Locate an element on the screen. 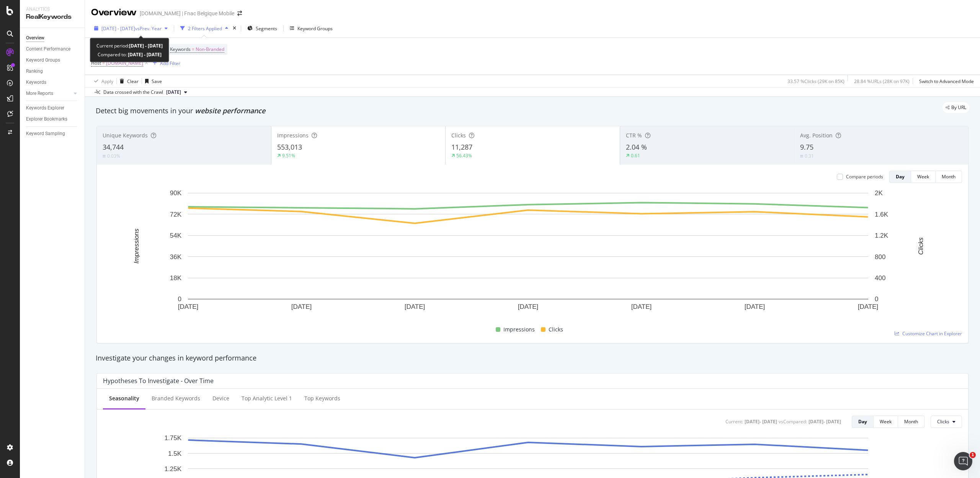  div: Compared to: is located at coordinates (130, 55).